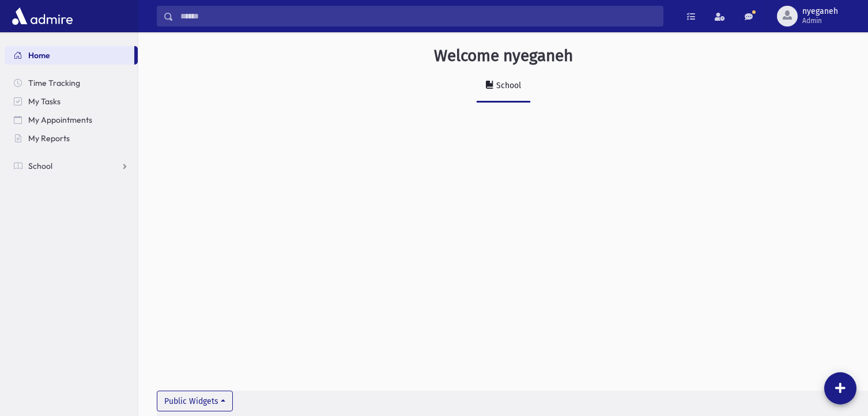 The image size is (868, 416). Describe the element at coordinates (71, 120) in the screenshot. I see `a: My Appointments` at that location.